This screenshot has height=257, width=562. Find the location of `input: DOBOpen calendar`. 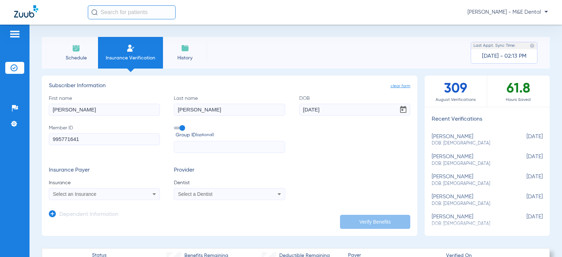

input: DOBOpen calendar is located at coordinates (355, 110).